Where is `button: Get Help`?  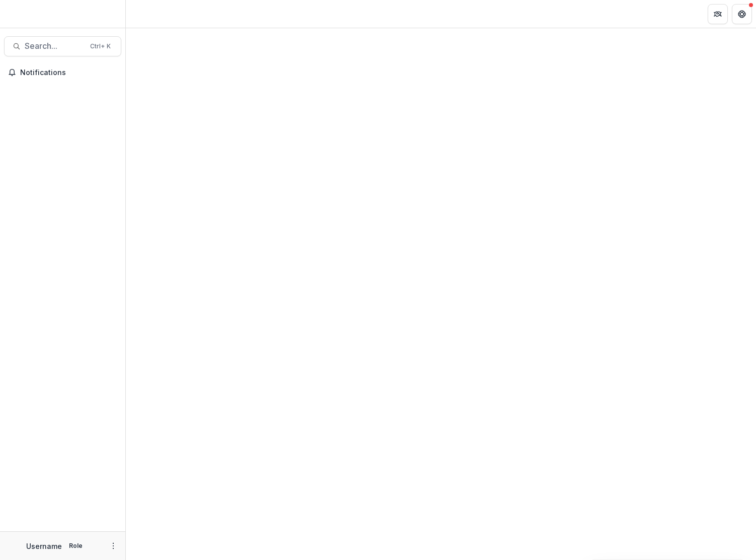
button: Get Help is located at coordinates (742, 14).